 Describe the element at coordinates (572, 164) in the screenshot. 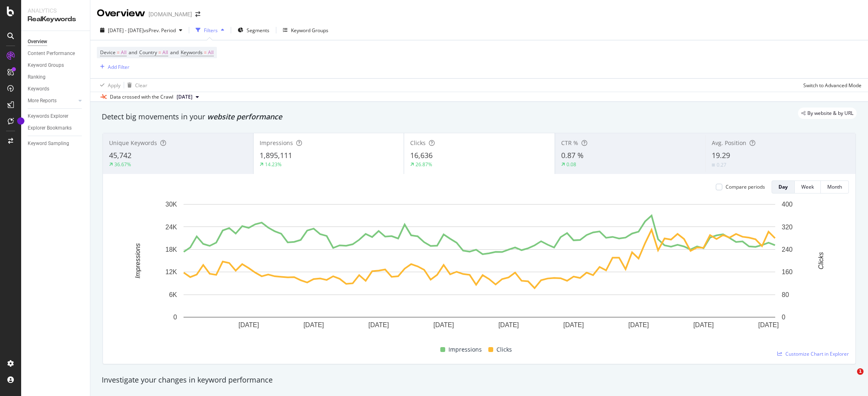

I see `div: 0.08` at that location.